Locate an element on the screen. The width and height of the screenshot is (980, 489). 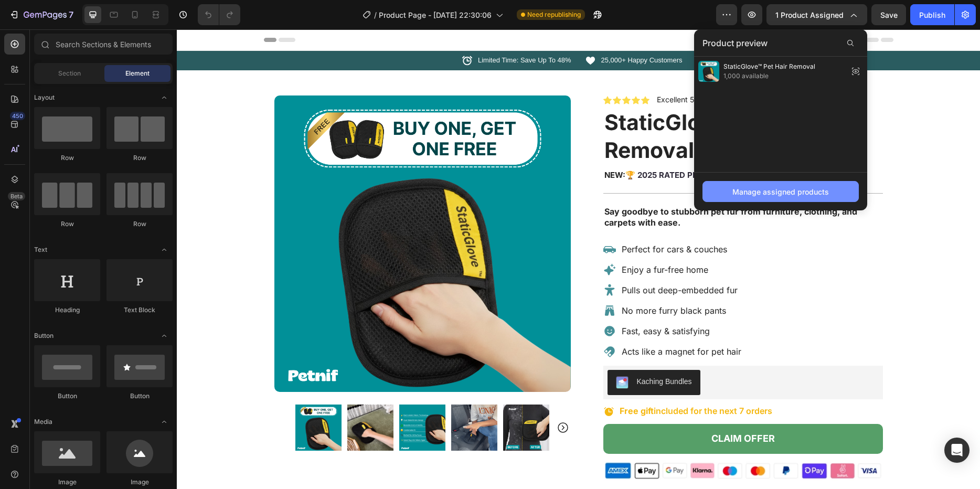
p: Acts like a magnet for pet hair is located at coordinates (504, 322).